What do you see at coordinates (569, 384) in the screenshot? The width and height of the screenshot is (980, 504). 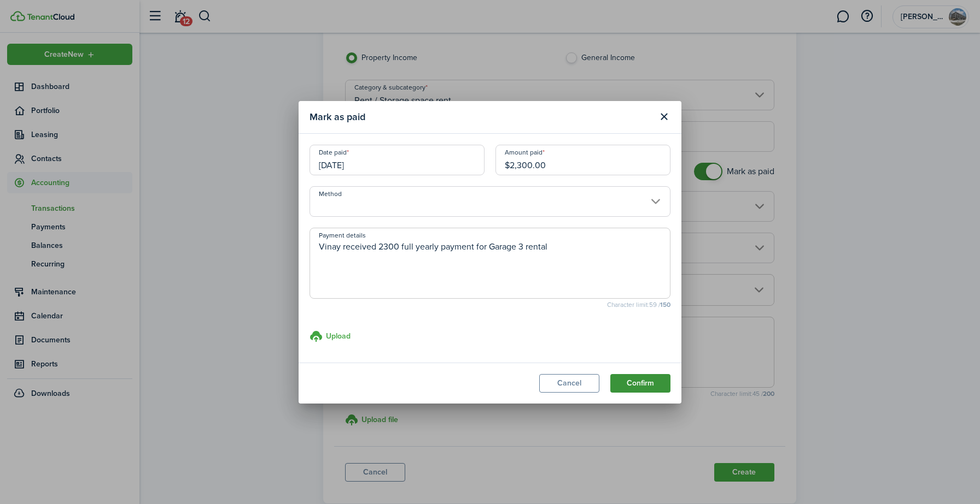 I see `button: Cancel` at bounding box center [569, 384].